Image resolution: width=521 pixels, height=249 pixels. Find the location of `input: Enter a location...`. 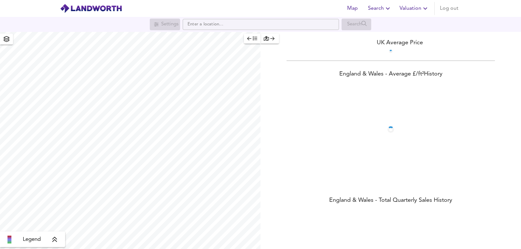

input: Enter a location... is located at coordinates (261, 24).